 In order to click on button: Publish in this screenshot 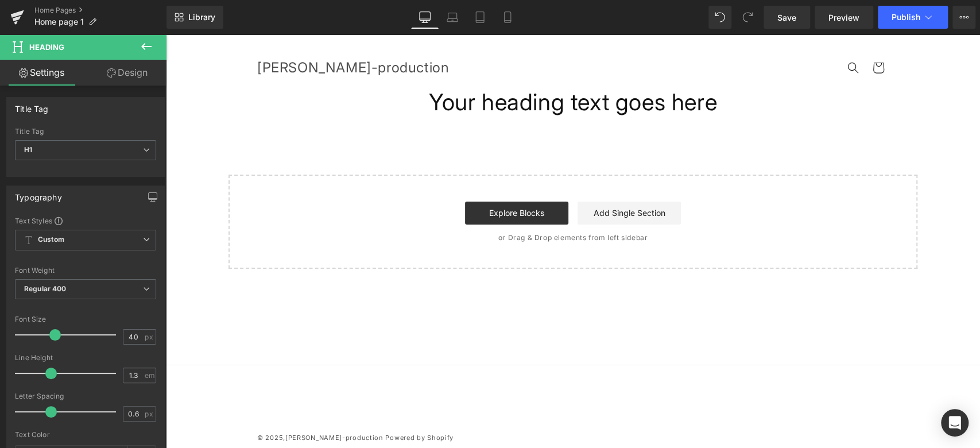, I will do `click(913, 17)`.